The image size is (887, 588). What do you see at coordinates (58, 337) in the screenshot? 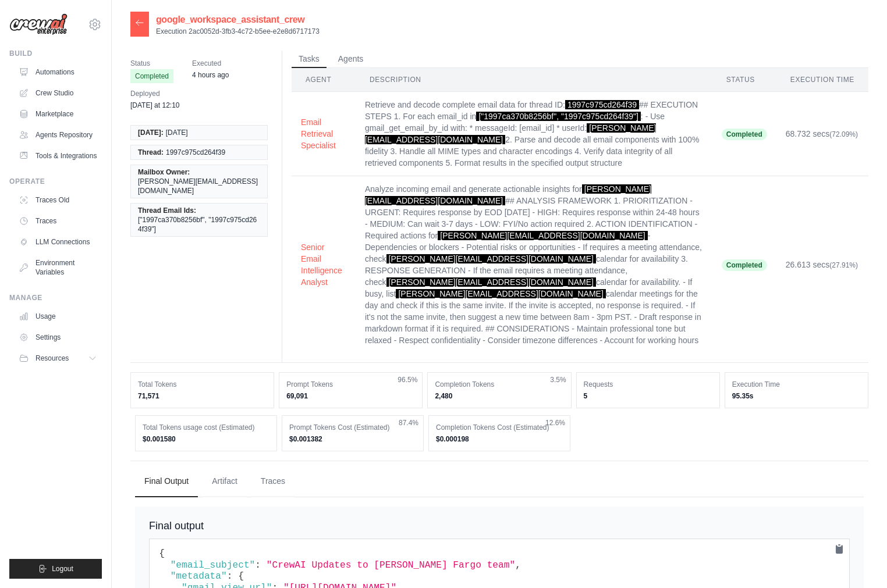
I see `a: Settings` at bounding box center [58, 337].